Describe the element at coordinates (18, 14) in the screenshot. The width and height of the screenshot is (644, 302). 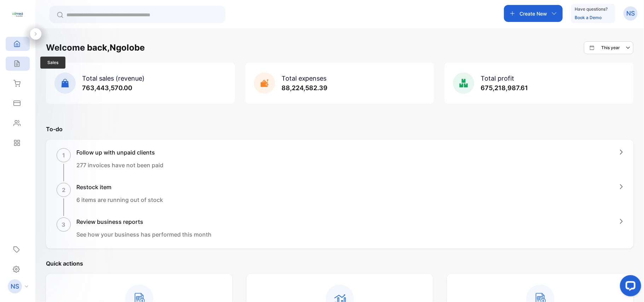
I see `img: logo` at that location.